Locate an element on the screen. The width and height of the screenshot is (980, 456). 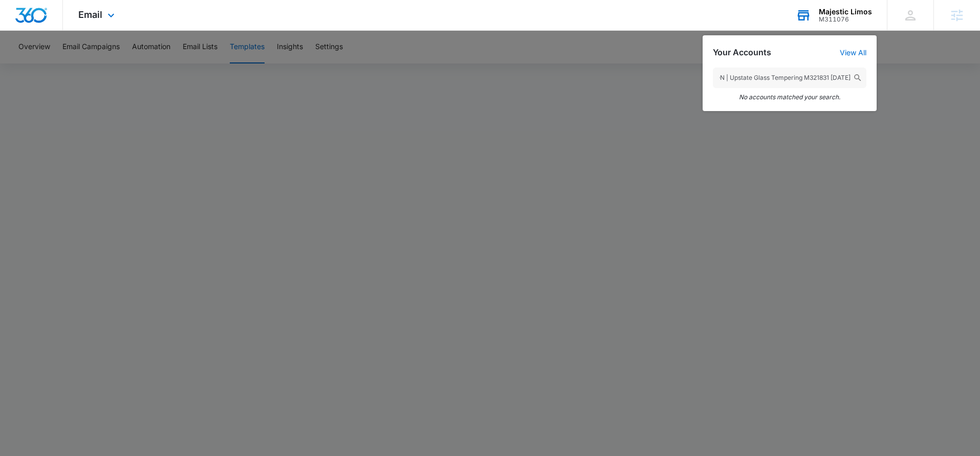
em: No accounts matched your search. is located at coordinates (790, 97).